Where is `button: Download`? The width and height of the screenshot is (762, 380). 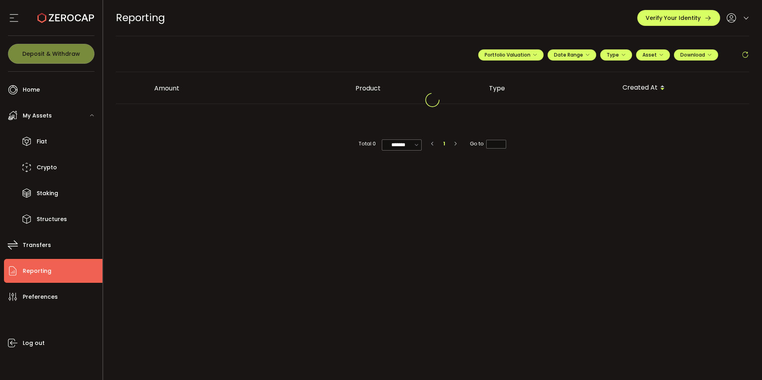
button: Download is located at coordinates (696, 55).